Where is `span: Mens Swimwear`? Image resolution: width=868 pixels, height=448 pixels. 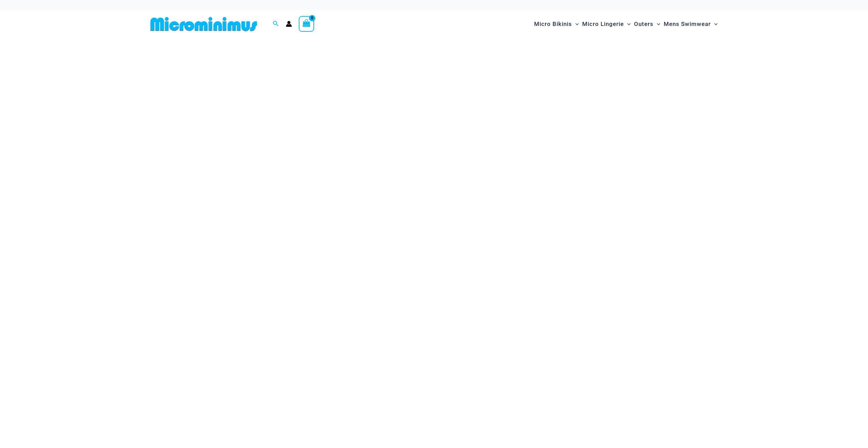 span: Mens Swimwear is located at coordinates (687, 24).